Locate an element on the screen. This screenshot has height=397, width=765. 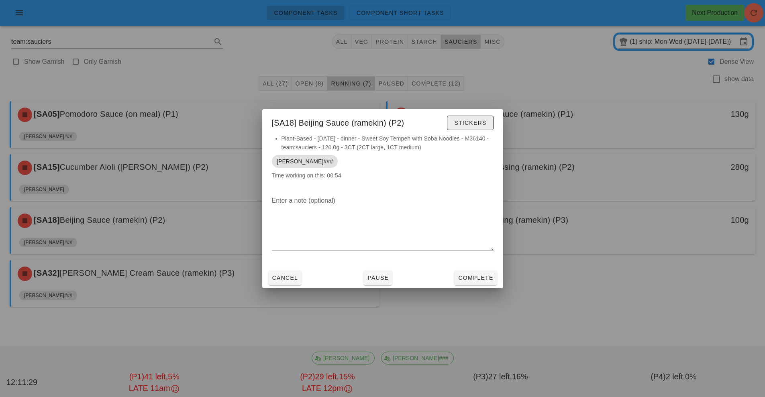
span: Pause is located at coordinates (378, 278).